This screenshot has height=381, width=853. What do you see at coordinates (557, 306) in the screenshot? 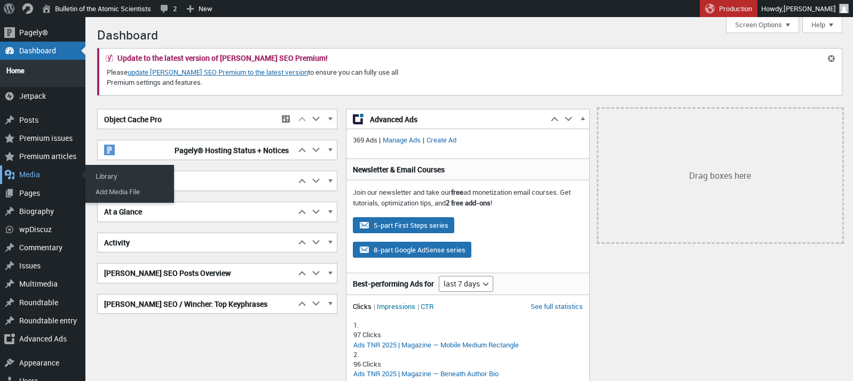
I see `a: See full statistics` at bounding box center [557, 306].